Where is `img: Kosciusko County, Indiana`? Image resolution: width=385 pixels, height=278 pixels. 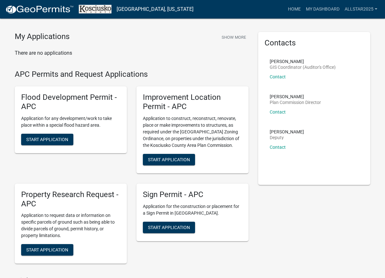
img: Kosciusko County, Indiana is located at coordinates (95, 9).